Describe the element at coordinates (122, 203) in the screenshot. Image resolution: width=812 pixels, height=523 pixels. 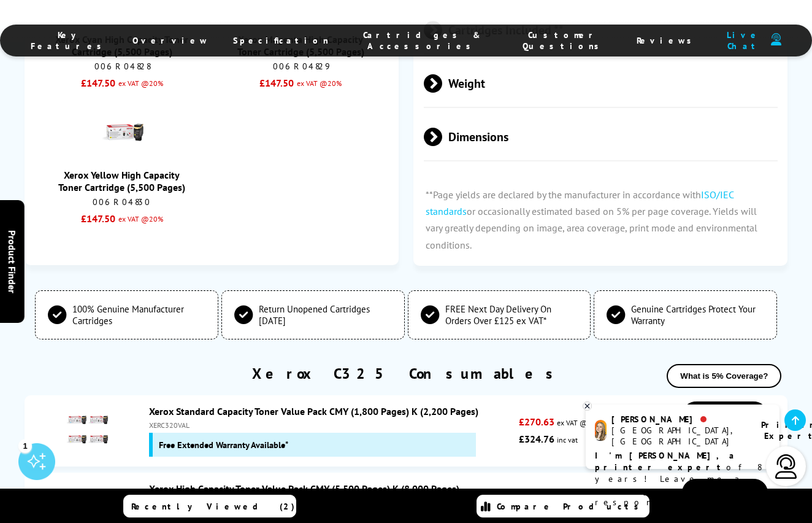
I see `div: 006R04830` at that location.